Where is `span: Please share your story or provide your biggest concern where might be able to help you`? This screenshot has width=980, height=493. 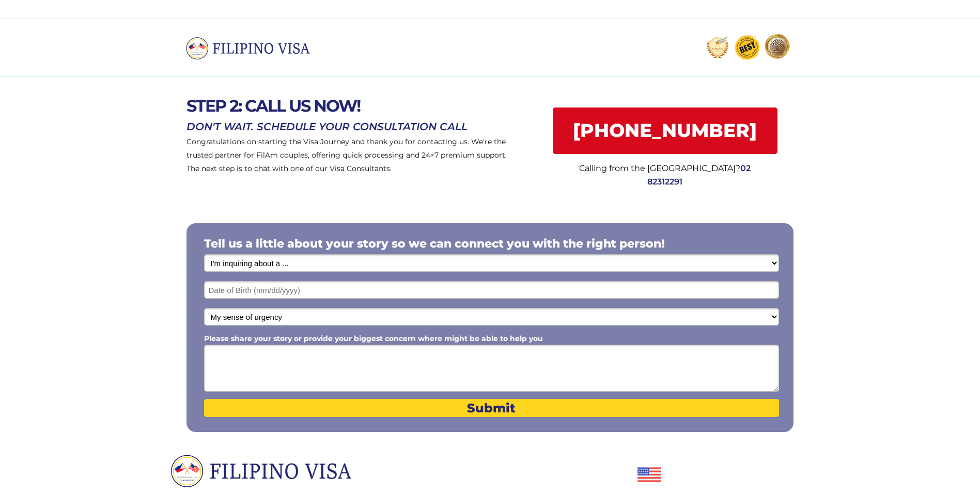 span: Please share your story or provide your biggest concern where might be able to help you is located at coordinates (374, 338).